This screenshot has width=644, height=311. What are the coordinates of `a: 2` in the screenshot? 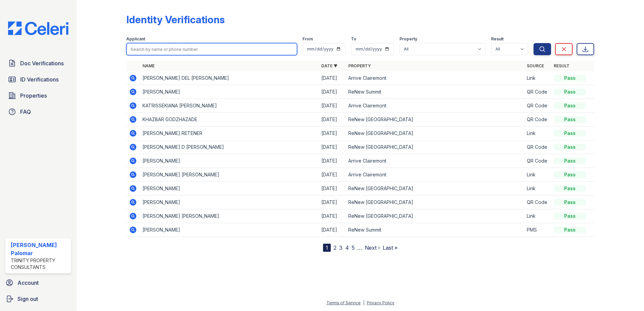 It's located at (335, 248).